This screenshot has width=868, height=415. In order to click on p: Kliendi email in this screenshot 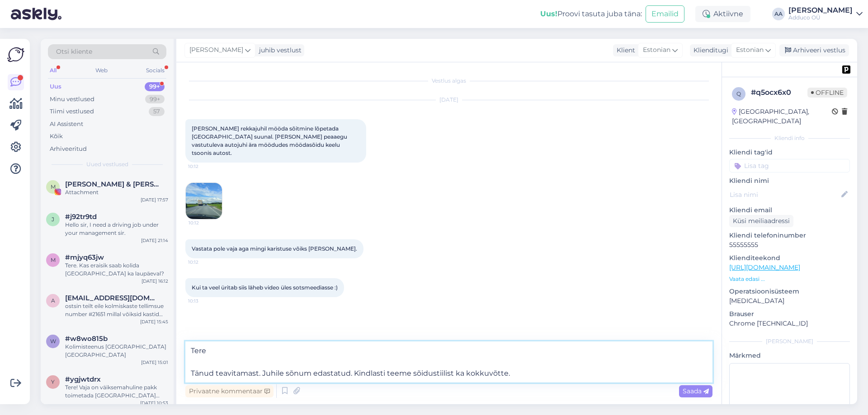, I will do `click(790, 211)`.